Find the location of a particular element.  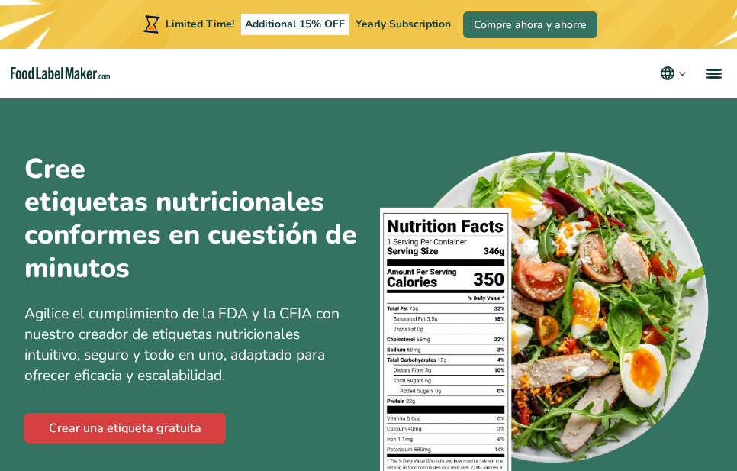

span: Yearly Subscription is located at coordinates (403, 24).